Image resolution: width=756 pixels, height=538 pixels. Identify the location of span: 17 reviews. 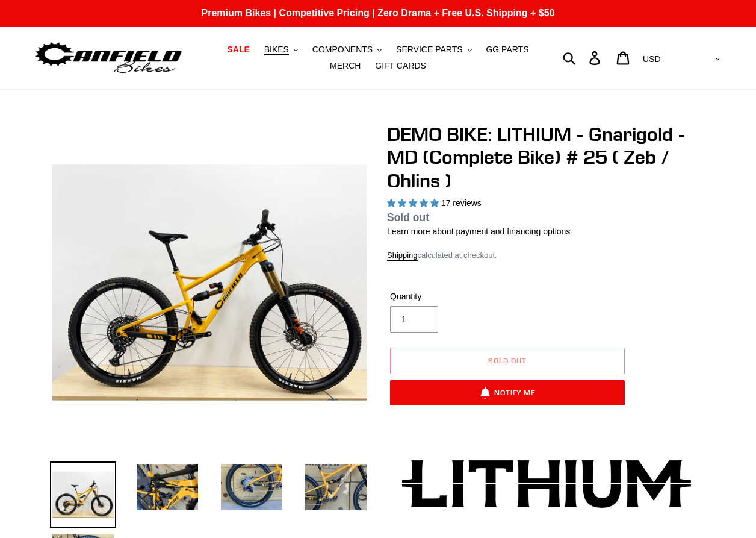
(461, 203).